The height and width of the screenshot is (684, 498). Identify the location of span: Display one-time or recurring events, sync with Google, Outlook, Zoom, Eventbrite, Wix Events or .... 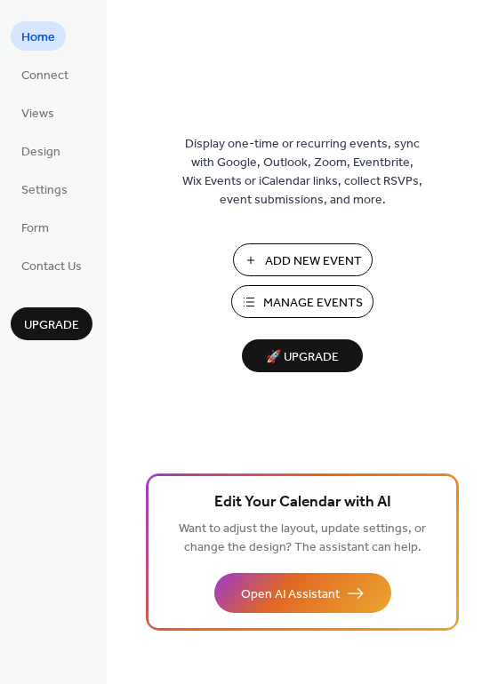
(302, 172).